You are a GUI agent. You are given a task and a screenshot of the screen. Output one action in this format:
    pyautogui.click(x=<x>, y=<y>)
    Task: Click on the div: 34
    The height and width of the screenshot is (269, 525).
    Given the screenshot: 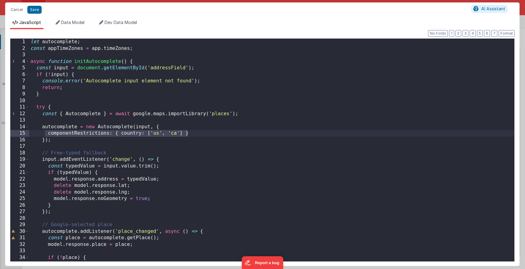 What is the action you would take?
    pyautogui.click(x=20, y=257)
    